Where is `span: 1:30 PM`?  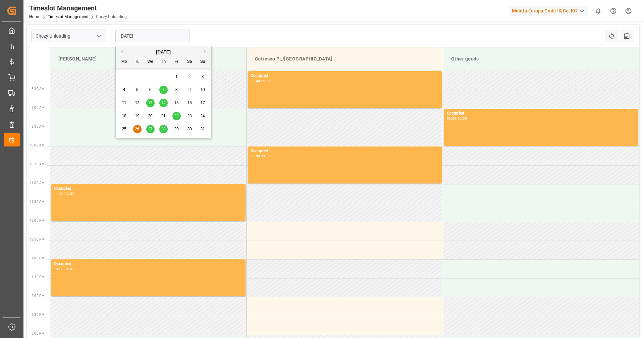
span: 1:30 PM is located at coordinates (38, 277).